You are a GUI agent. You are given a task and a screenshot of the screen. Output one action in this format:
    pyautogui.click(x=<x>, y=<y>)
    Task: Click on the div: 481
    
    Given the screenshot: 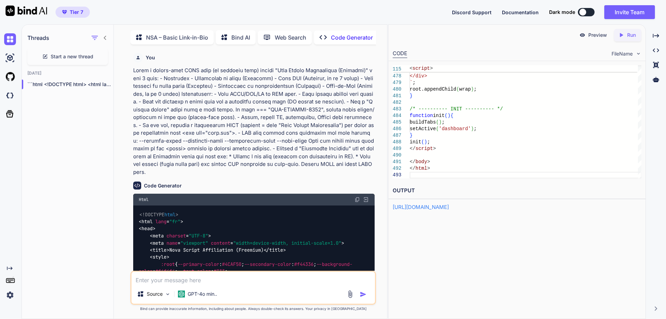 What is the action you would take?
    pyautogui.click(x=396, y=96)
    